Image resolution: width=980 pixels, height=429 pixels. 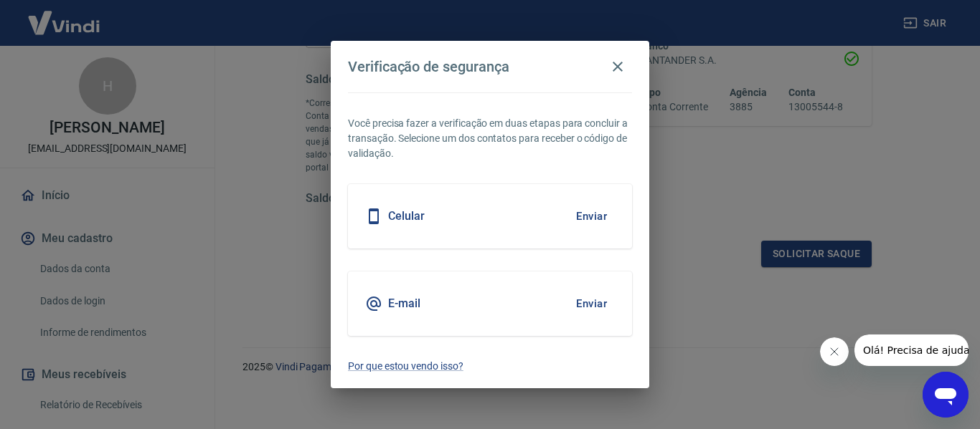 What do you see at coordinates (406, 216) in the screenshot?
I see `h5: Celular` at bounding box center [406, 216].